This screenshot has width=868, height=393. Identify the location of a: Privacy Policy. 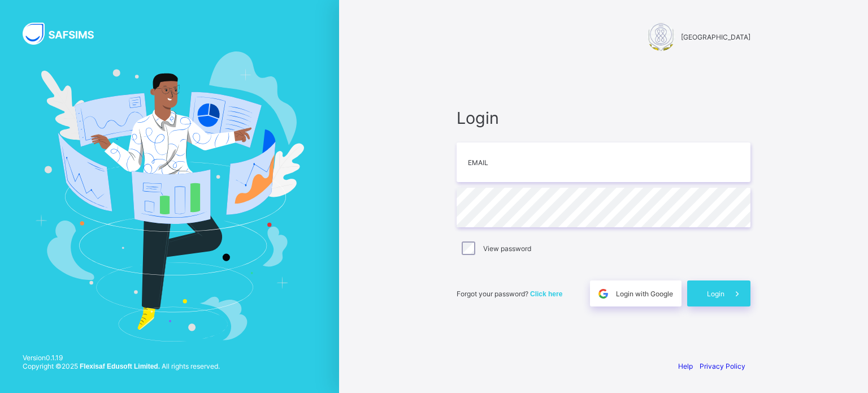
(722, 365).